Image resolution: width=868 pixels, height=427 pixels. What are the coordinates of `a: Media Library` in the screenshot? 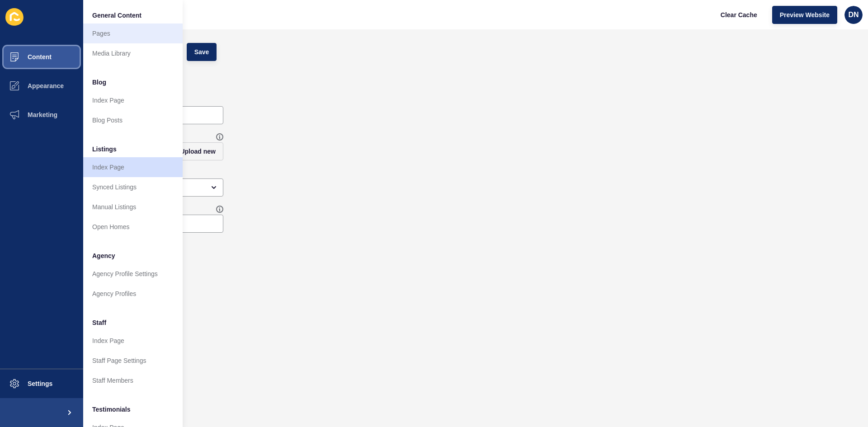 It's located at (133, 54).